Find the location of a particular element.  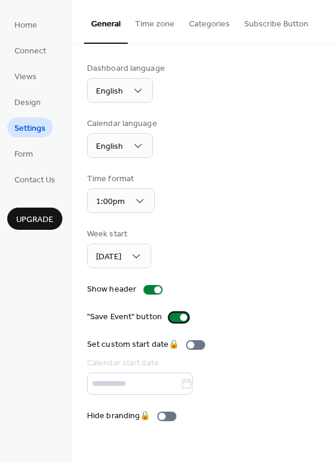

a: Settings is located at coordinates (30, 127).